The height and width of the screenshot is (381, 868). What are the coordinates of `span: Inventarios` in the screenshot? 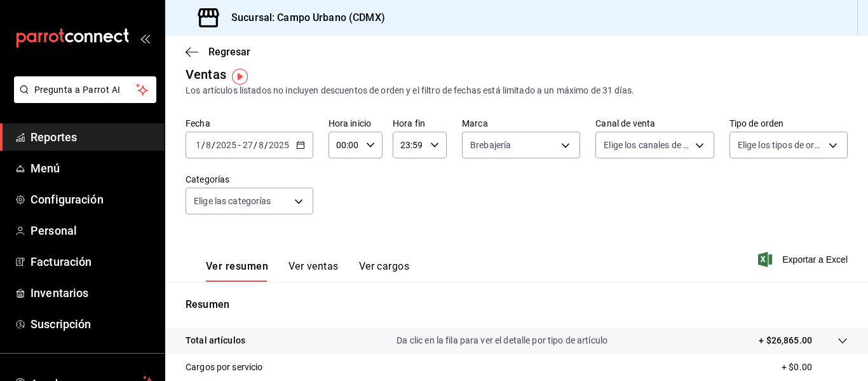 It's located at (92, 293).